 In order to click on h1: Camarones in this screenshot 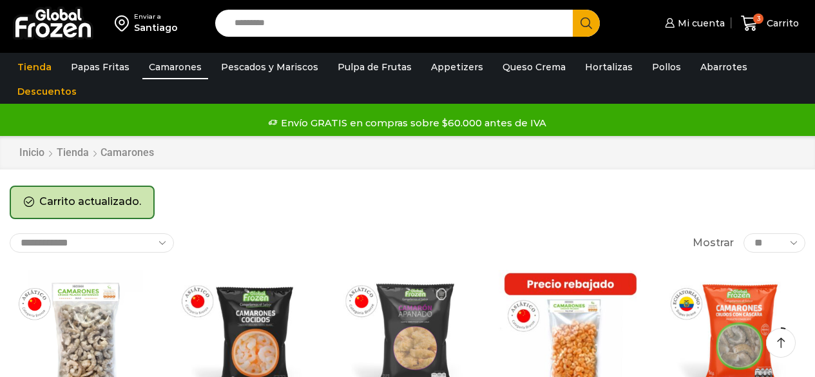, I will do `click(127, 152)`.